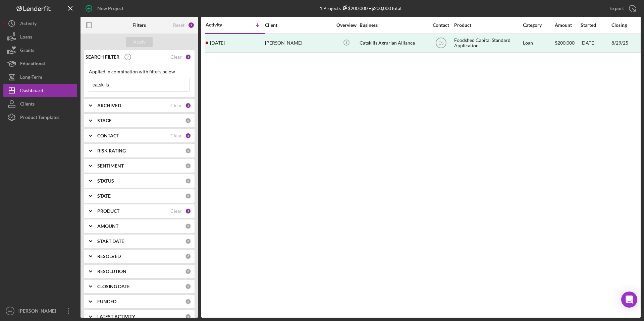 The height and width of the screenshot is (321, 644). What do you see at coordinates (40, 117) in the screenshot?
I see `button: Product Templates` at bounding box center [40, 117].